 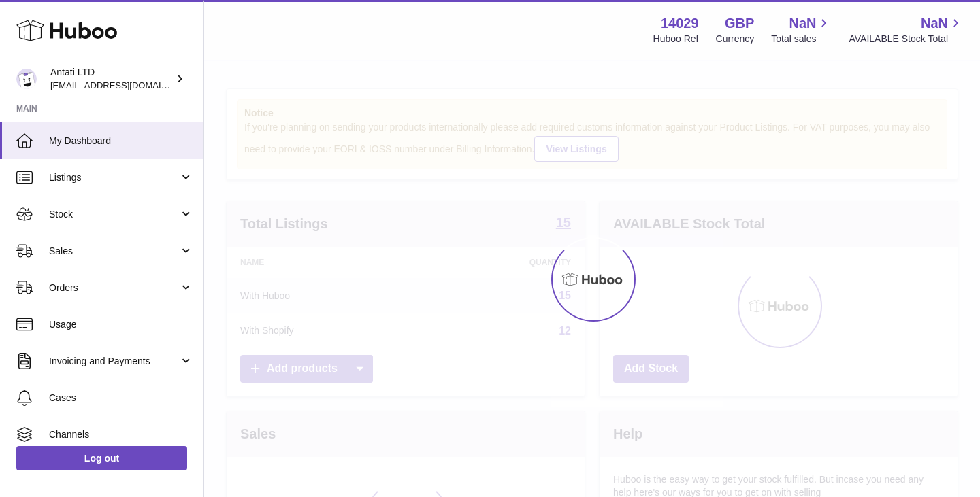 What do you see at coordinates (102, 458) in the screenshot?
I see `a: Log out` at bounding box center [102, 458].